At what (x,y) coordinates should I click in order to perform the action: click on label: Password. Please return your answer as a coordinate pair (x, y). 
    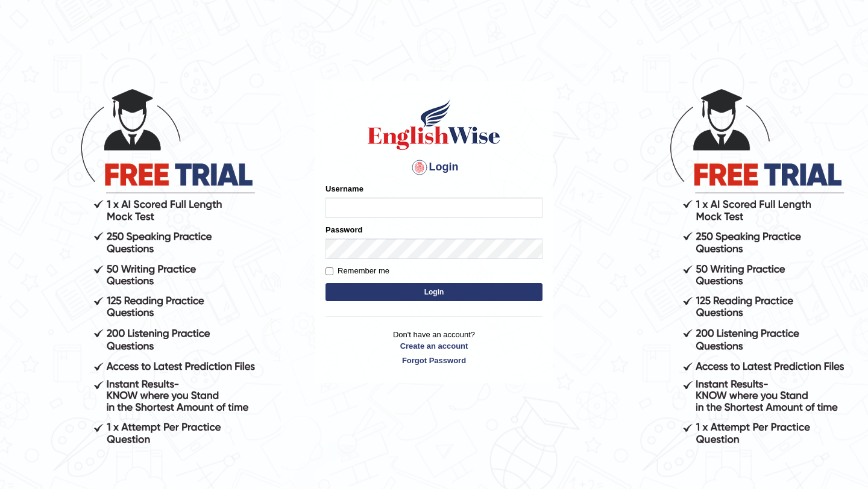
    Looking at the image, I should click on (343, 230).